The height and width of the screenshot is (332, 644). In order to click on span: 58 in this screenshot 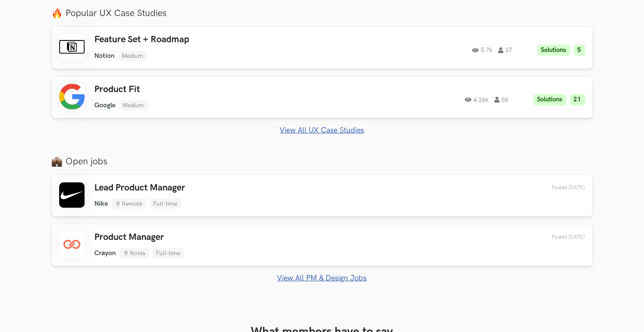, I will do `click(501, 100)`.